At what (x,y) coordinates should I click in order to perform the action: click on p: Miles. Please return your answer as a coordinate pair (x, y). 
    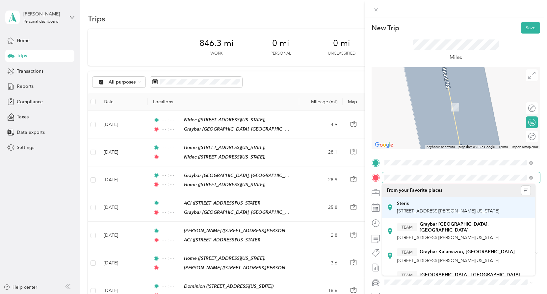
    Looking at the image, I should click on (456, 57).